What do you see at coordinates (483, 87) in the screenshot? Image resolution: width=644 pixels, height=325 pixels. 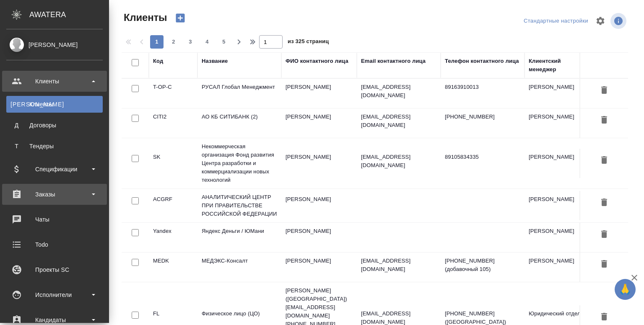 I see `p: 89163910013` at bounding box center [483, 87].